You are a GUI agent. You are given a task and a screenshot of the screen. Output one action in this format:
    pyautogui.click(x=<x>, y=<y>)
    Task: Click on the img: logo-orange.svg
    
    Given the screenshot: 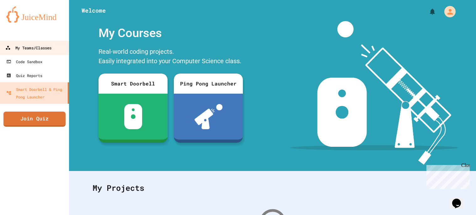 What is the action you would take?
    pyautogui.click(x=35, y=14)
    